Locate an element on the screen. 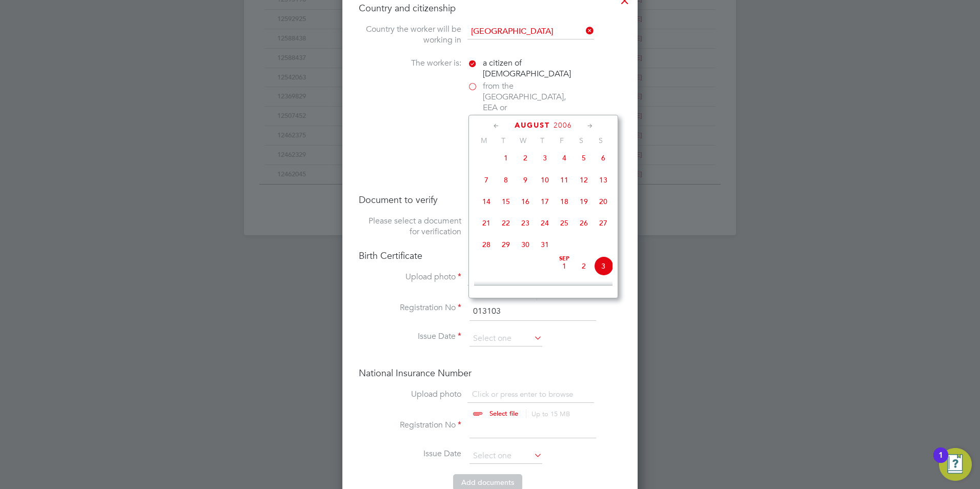 This screenshot has width=980, height=489. span: 27 is located at coordinates (604, 223).